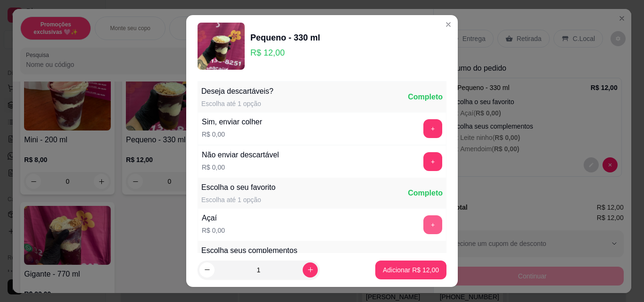 This screenshot has width=644, height=302. What do you see at coordinates (240, 155) in the screenshot?
I see `div: Não enviar descartável` at bounding box center [240, 155].